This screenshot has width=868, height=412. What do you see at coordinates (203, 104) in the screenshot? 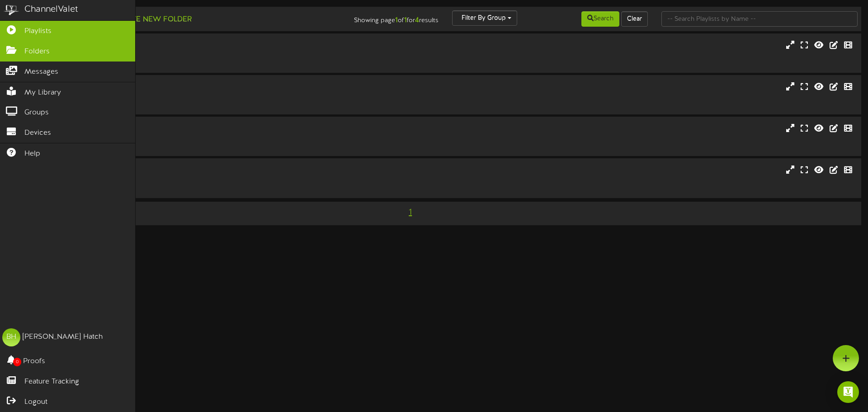
I see `div: # 11667` at bounding box center [203, 104].